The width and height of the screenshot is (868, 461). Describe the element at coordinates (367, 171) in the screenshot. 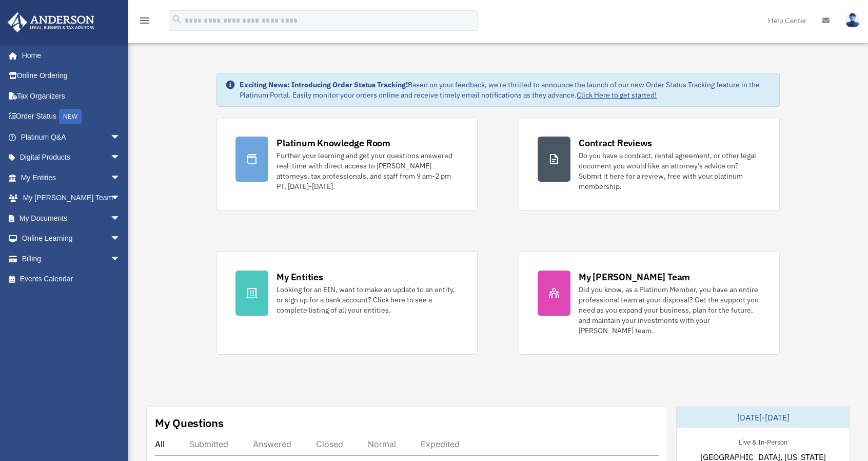

I see `div: Further your learning and get your questions answered real-time with direct access to [PERSON_NAM...` at that location.